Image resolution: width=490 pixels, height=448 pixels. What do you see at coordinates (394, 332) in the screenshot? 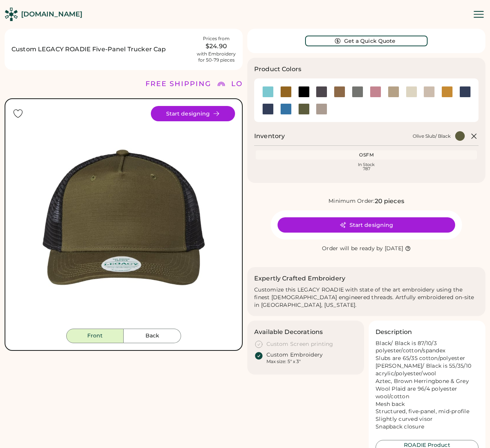
I see `h3: Description` at bounding box center [394, 332].